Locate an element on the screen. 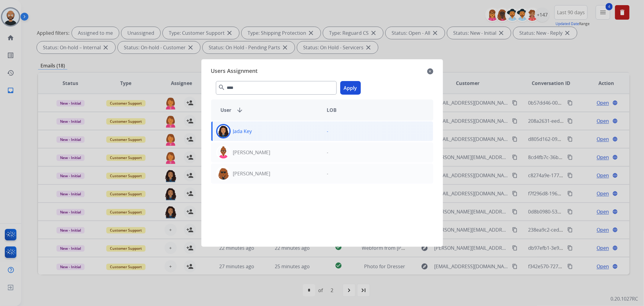 The width and height of the screenshot is (644, 306). span: LOB is located at coordinates (331, 110).